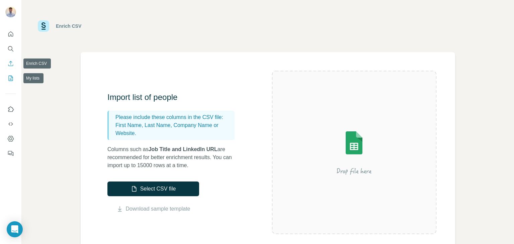 Image resolution: width=514 pixels, height=244 pixels. I want to click on span: Job Title and LinkedIn URL, so click(183, 149).